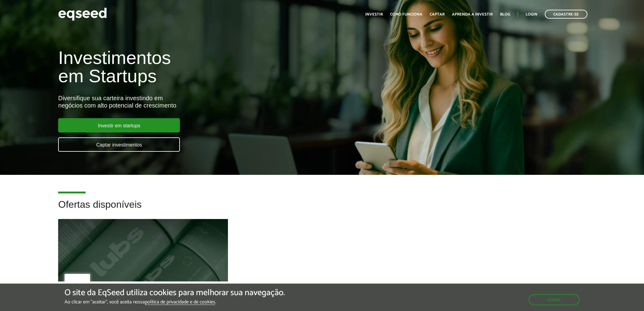 This screenshot has width=644, height=311. I want to click on a: Como funciona, so click(406, 14).